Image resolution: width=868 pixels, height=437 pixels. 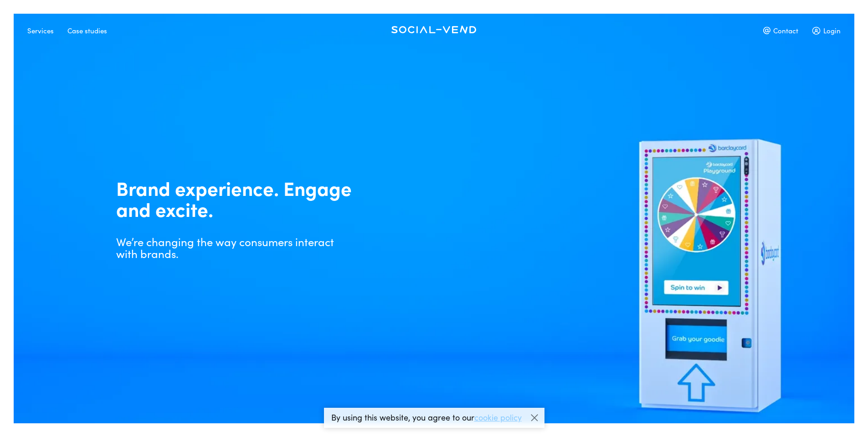 I want to click on div: Services, so click(x=40, y=30).